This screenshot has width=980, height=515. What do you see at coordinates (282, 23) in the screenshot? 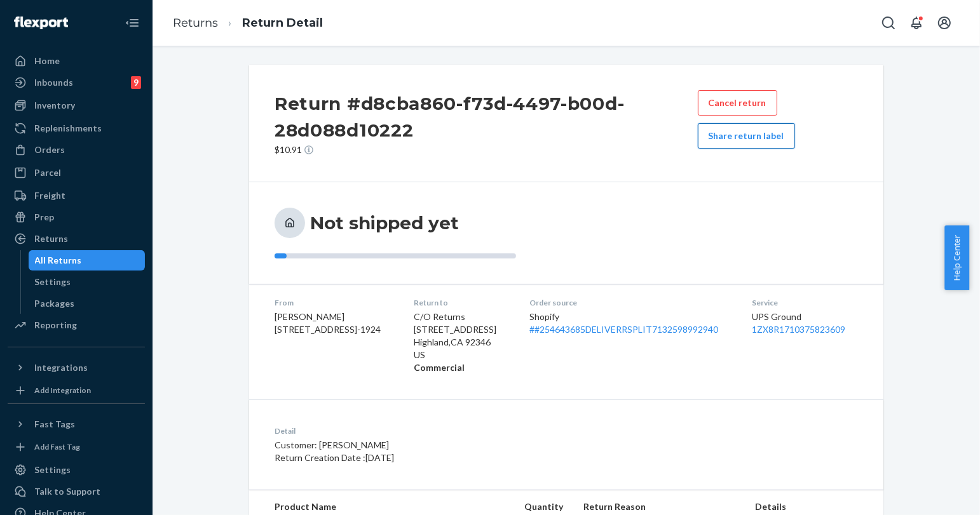
I see `a: Return Detail` at bounding box center [282, 23].